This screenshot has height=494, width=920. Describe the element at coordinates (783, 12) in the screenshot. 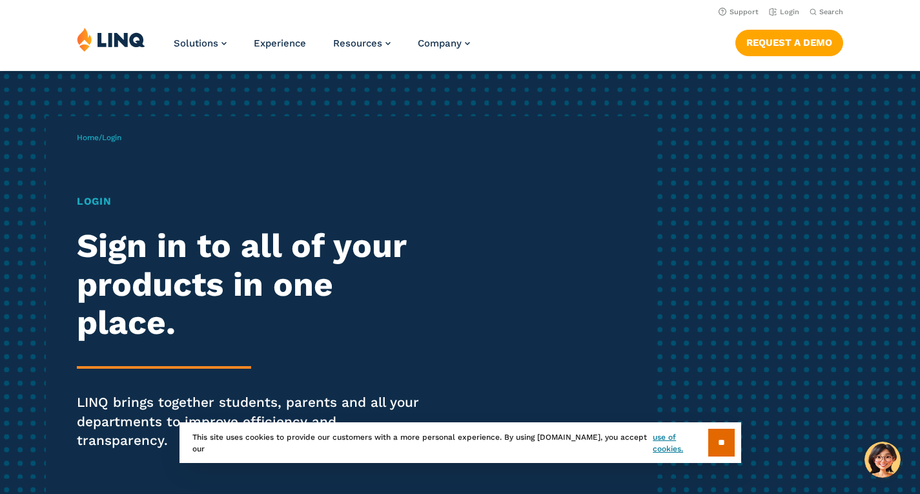

I see `a: Login` at that location.